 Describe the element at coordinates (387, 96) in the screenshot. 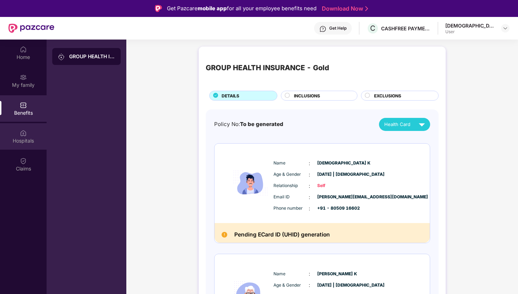

I see `span: EXCLUSIONS` at that location.